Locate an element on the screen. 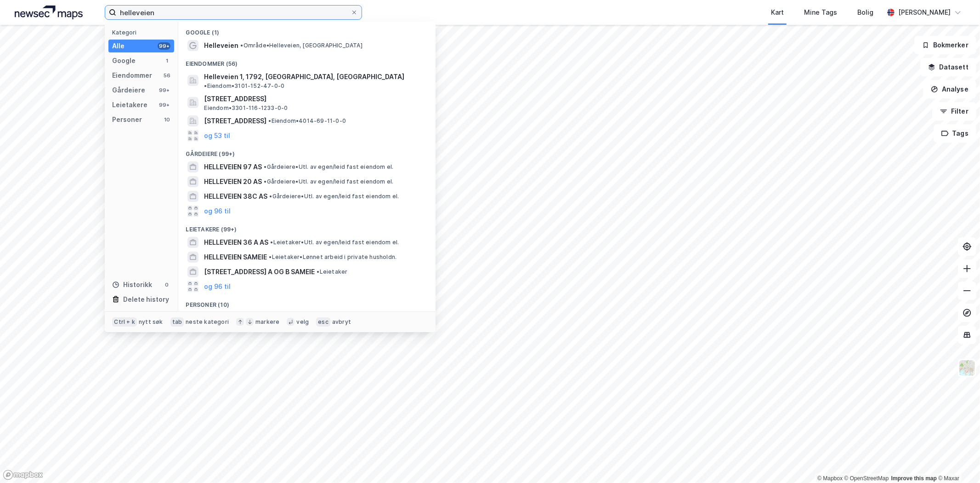 This screenshot has height=483, width=980. div: esc is located at coordinates (323, 322).